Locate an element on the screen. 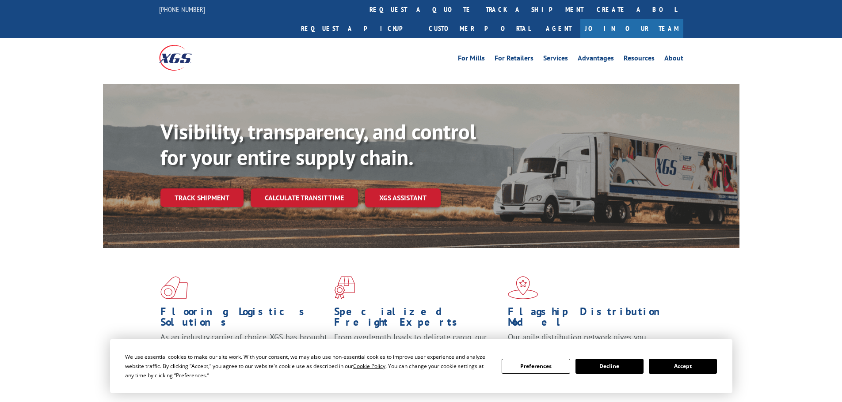  span: Preferences is located at coordinates (191, 376).